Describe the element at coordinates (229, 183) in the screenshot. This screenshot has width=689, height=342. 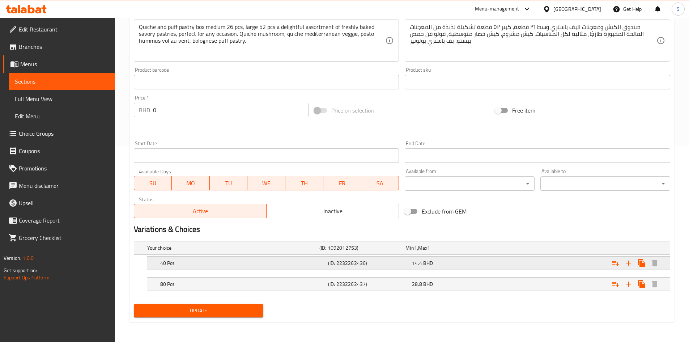
I see `span: TU` at that location.